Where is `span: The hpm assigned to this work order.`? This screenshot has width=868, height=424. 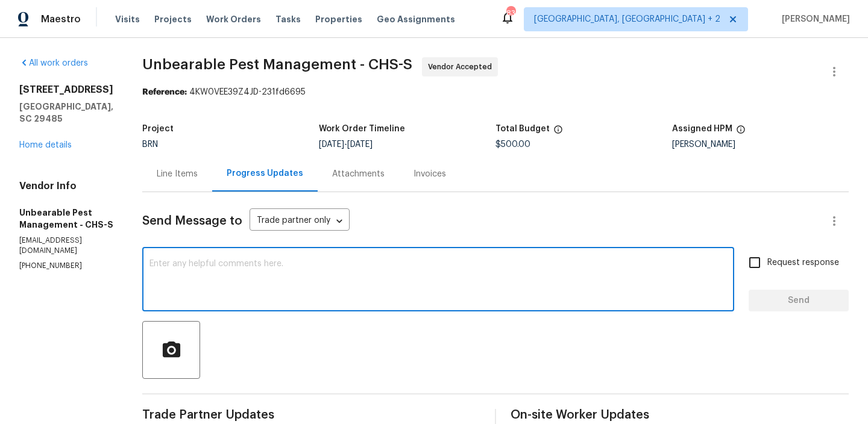 span: The hpm assigned to this work order. is located at coordinates (741, 132).